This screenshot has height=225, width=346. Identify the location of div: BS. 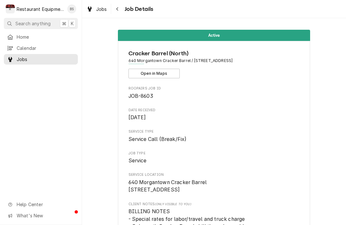
(72, 9).